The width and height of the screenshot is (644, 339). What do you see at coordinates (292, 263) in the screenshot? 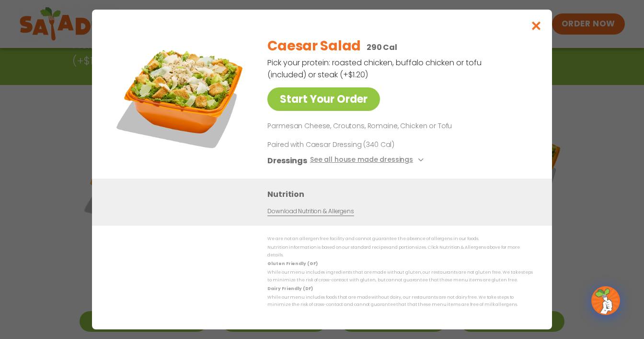
I see `strong: Gluten Friendly (GF)` at bounding box center [292, 263].